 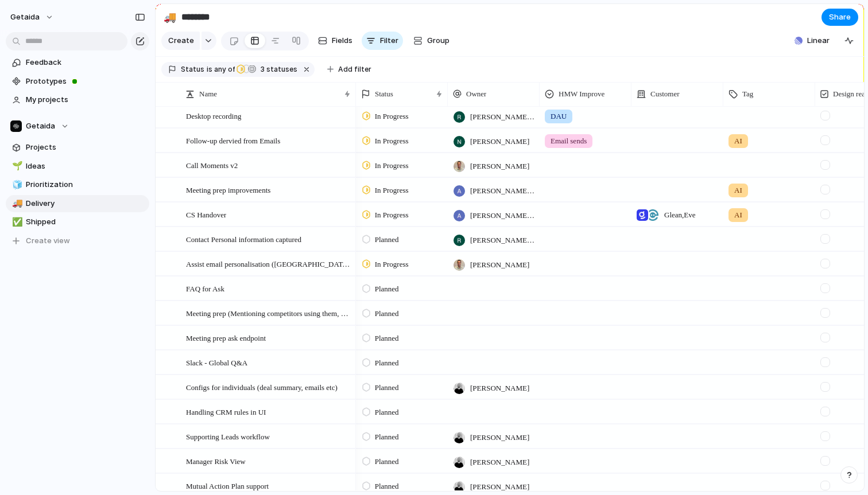 What do you see at coordinates (77, 185) in the screenshot?
I see `a: 🧊Prioritization` at bounding box center [77, 185].